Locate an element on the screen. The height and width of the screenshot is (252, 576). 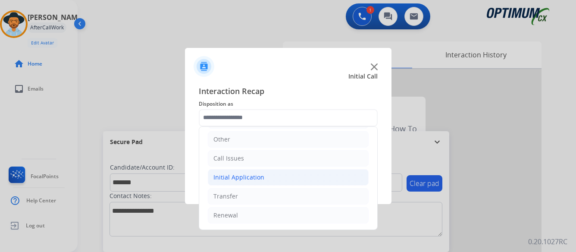
div: Other is located at coordinates (222, 139).